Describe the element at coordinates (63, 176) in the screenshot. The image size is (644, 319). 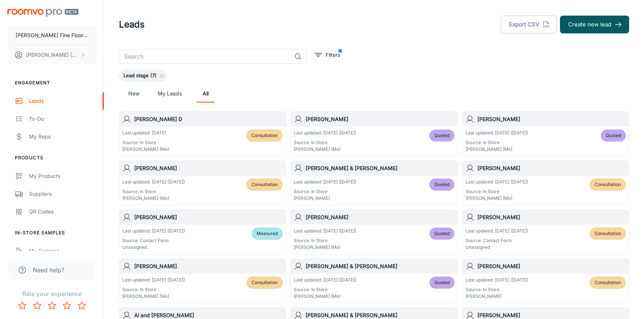
I see `div: My Products` at that location.